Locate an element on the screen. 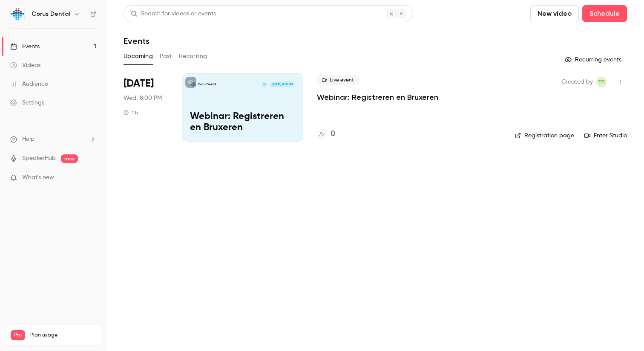  p: Corus Dental is located at coordinates (207, 84).